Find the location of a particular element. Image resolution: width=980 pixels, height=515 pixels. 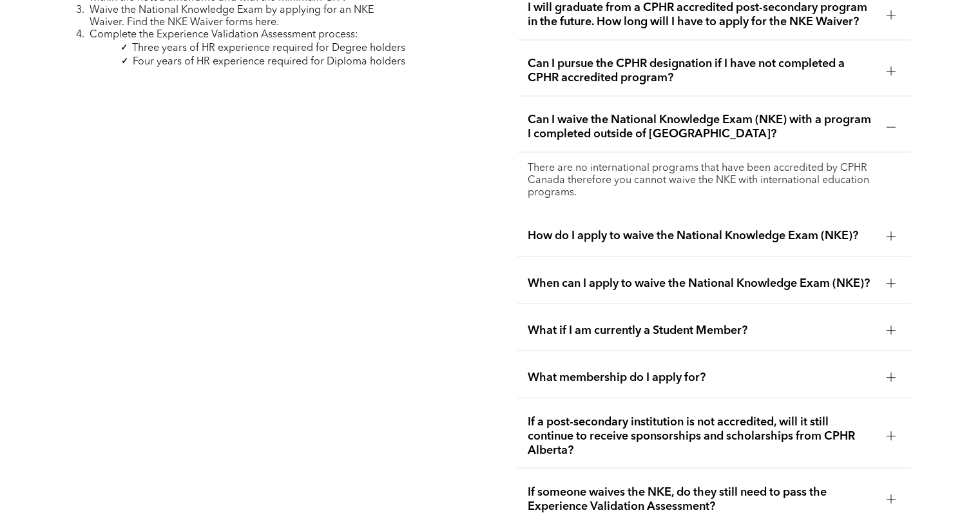

span: What membership do I apply for? is located at coordinates (701, 377).